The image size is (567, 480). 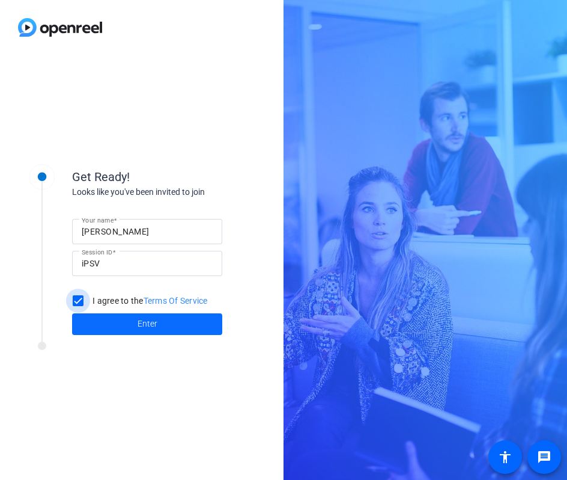 I want to click on a: Terms Of Service, so click(x=176, y=301).